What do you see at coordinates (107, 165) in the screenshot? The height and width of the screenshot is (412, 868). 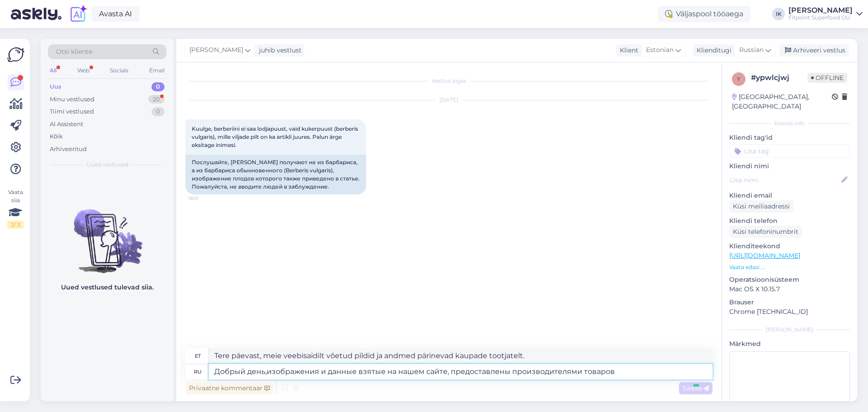 I see `span: Uued vestlused` at bounding box center [107, 165].